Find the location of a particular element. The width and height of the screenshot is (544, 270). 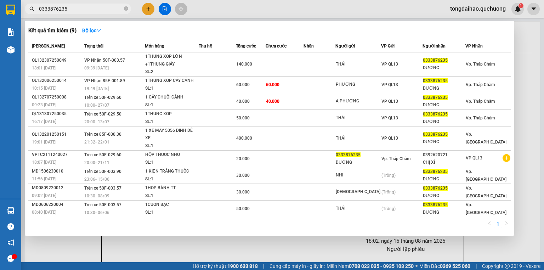

li: Next Page is located at coordinates (506, 224).